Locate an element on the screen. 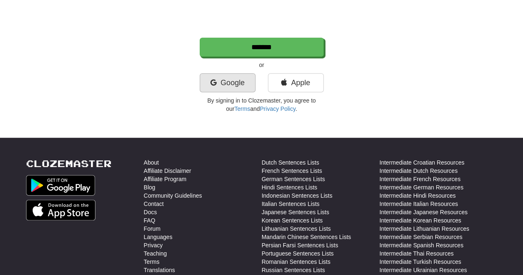 The height and width of the screenshot is (275, 523). a: Clozemaster is located at coordinates (69, 163).